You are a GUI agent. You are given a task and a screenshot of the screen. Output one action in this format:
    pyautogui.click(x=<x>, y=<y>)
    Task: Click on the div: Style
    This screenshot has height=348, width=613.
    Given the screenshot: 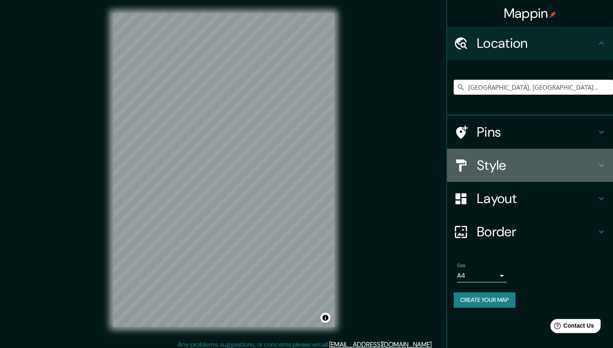 What is the action you would take?
    pyautogui.click(x=530, y=165)
    